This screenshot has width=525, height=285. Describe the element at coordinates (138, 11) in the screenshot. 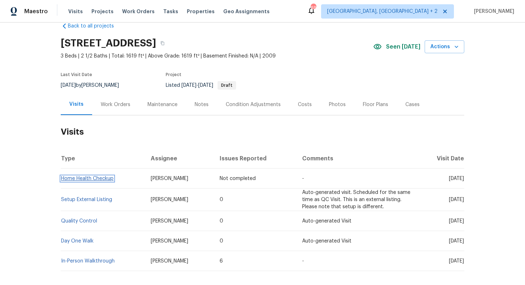

I see `span: Work Orders` at that location.